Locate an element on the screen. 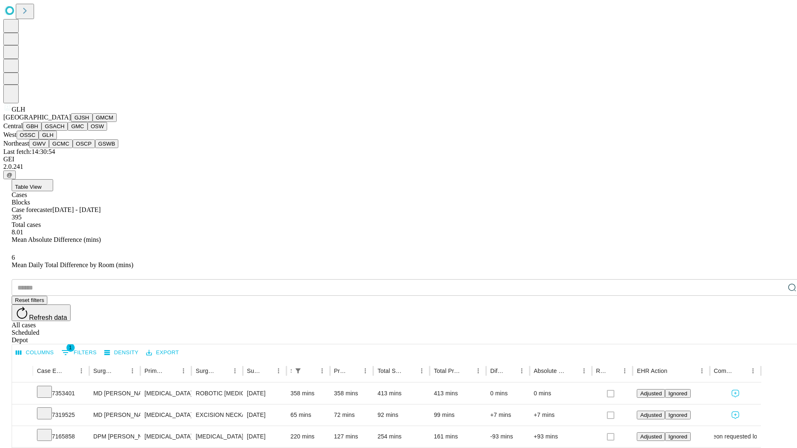  button: GSACH is located at coordinates (54, 126).